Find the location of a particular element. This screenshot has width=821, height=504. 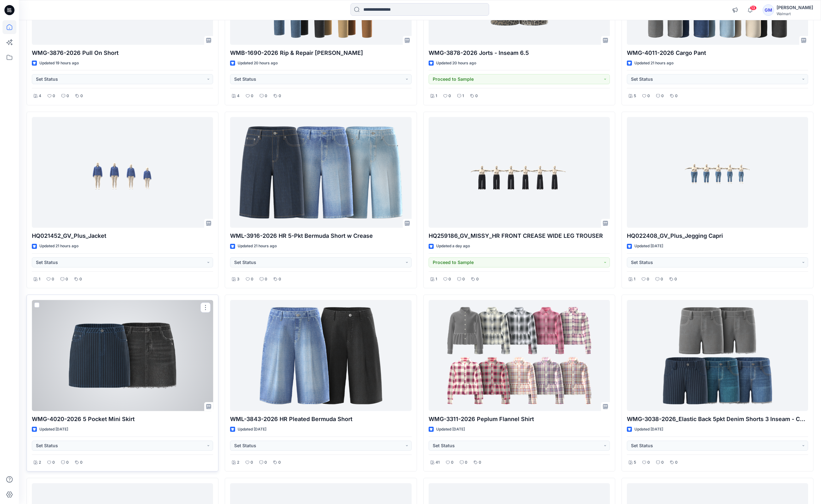

a: WMG-3311-2026 Peplum Flannel Shirt is located at coordinates (519, 355).